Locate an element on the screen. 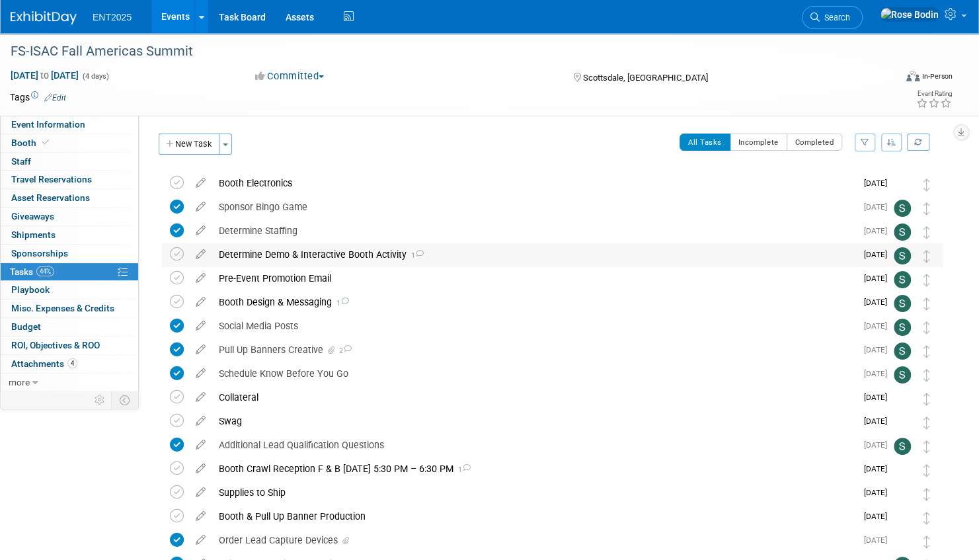 This screenshot has height=560, width=979. a: Misc. Expenses & Credits is located at coordinates (70, 308).